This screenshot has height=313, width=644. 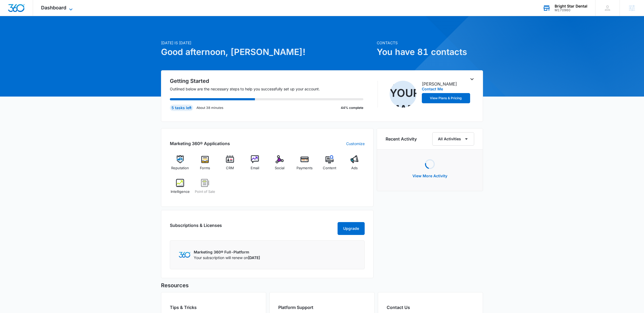 I want to click on button: Contact Me, so click(x=432, y=89).